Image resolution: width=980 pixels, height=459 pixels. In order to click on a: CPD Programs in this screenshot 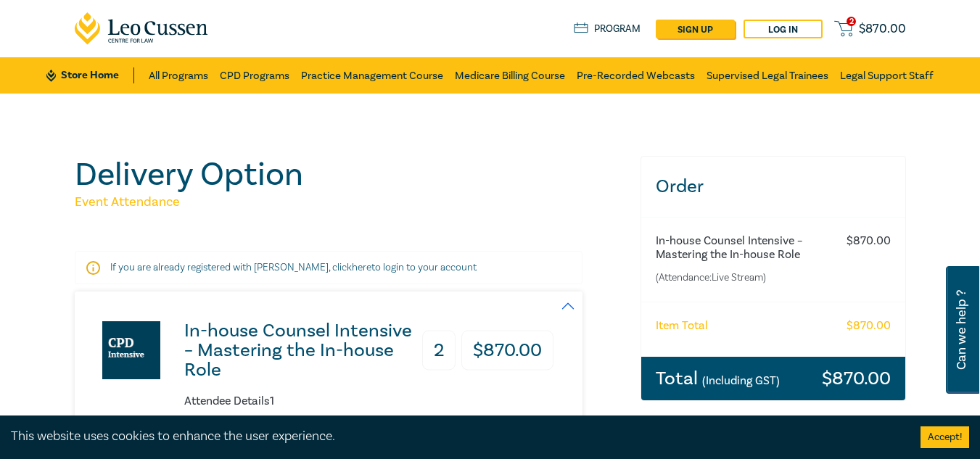, I will do `click(255, 75)`.